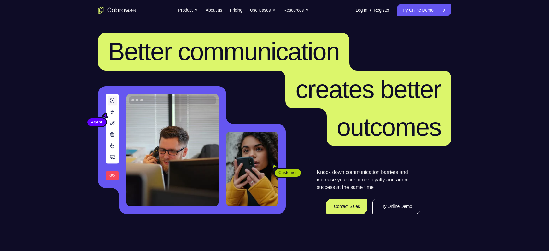  Describe the element at coordinates (236, 10) in the screenshot. I see `a: Pricing` at that location.